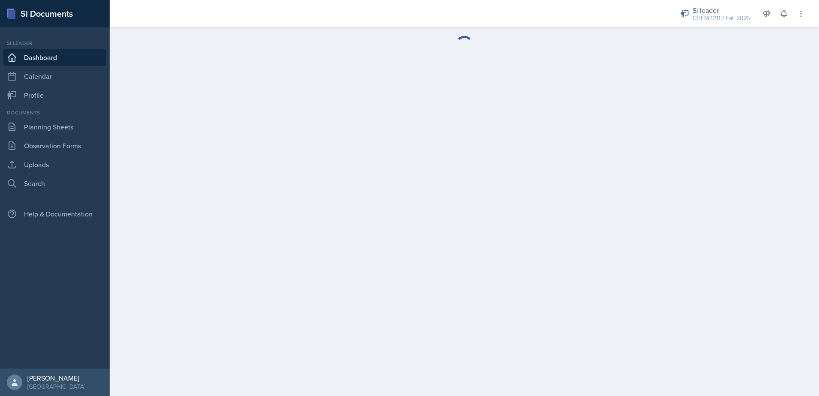  Describe the element at coordinates (55, 127) in the screenshot. I see `a: Planning Sheets` at that location.